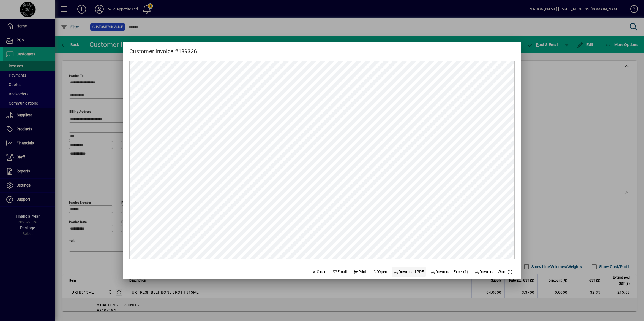 The height and width of the screenshot is (321, 644). I want to click on span: Email, so click(340, 271).